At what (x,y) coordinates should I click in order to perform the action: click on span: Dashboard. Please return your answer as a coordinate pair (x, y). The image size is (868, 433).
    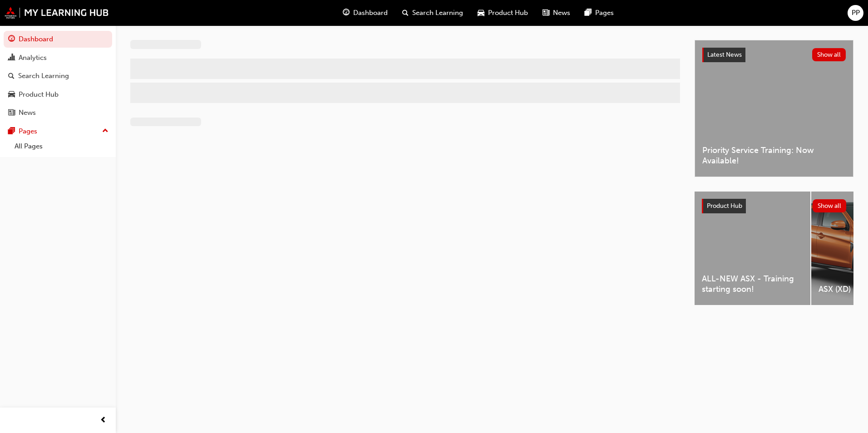
    Looking at the image, I should click on (370, 13).